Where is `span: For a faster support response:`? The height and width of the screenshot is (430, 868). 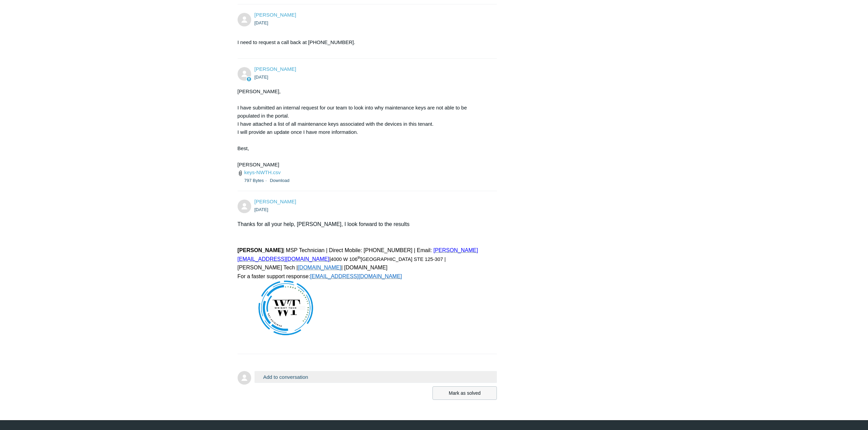
span: For a faster support response: is located at coordinates (274, 276).